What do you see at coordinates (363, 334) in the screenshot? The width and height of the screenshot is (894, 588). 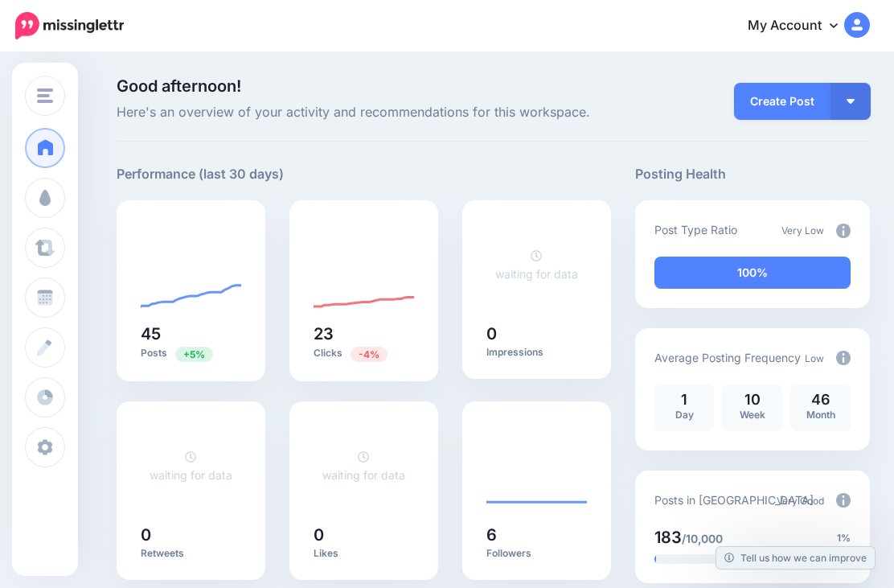 I see `h5: 23` at bounding box center [363, 334].